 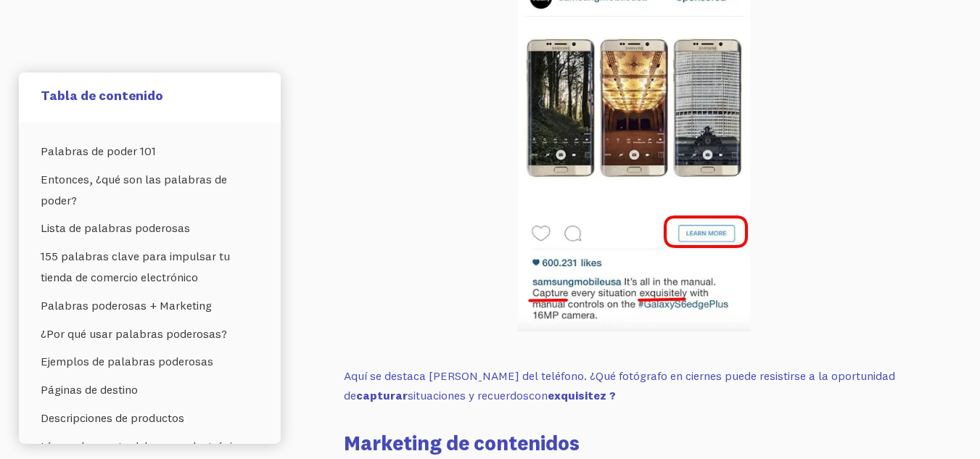 What do you see at coordinates (150, 362) in the screenshot?
I see `a: Ejemplos de palabras poderosas` at bounding box center [150, 362].